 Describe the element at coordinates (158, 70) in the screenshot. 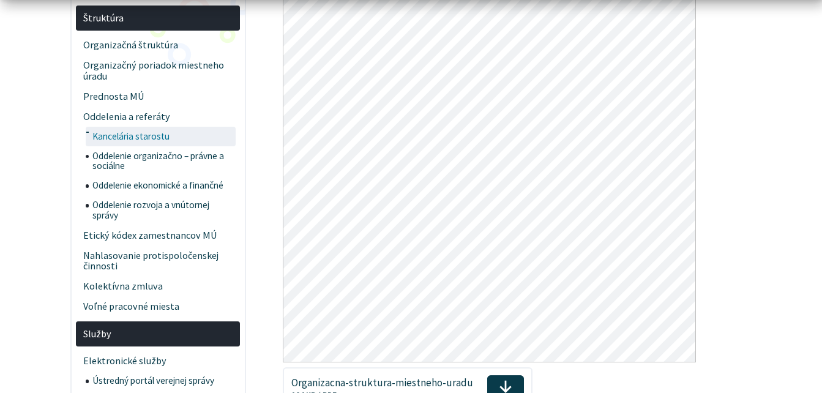

I see `a: Organizačný poriadok miestneho úradu` at that location.